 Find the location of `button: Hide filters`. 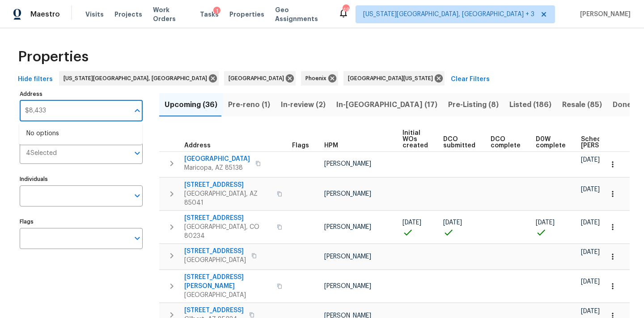

button: Hide filters is located at coordinates (36, 79).